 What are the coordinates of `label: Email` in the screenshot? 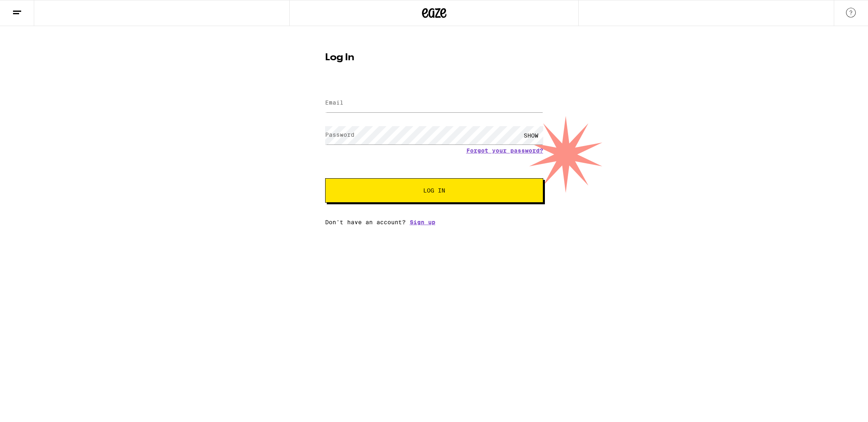 It's located at (334, 103).